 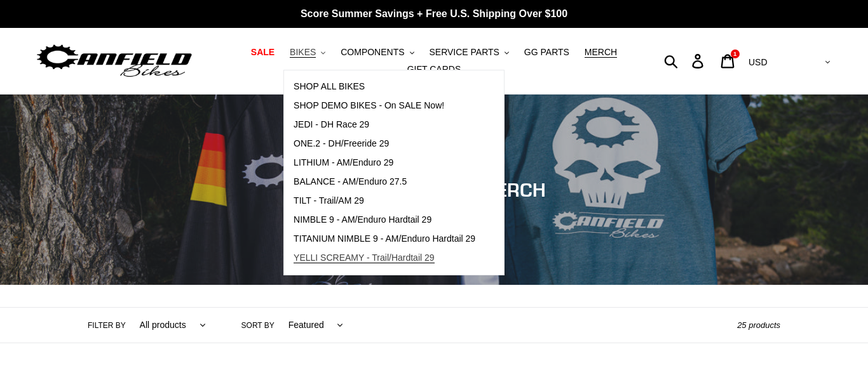 What do you see at coordinates (434, 69) in the screenshot?
I see `span: GIFT CARDS` at bounding box center [434, 69].